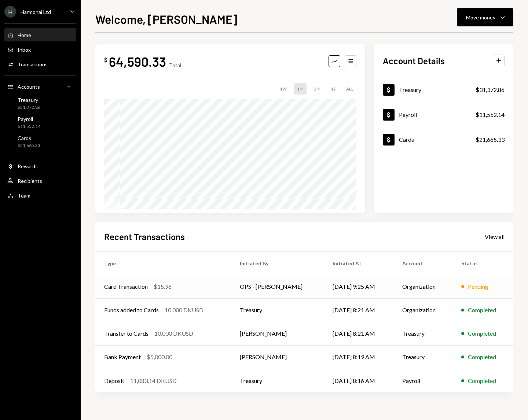 This screenshot has height=420, width=528. Describe the element at coordinates (160, 357) in the screenshot. I see `div: $5,000.00` at that location.